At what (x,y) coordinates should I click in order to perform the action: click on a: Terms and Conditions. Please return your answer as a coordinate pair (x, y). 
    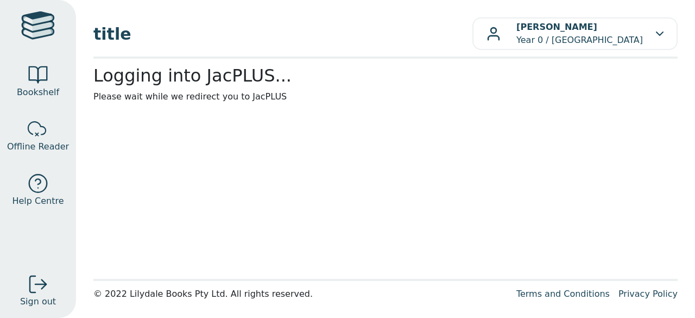
    Looking at the image, I should click on (563, 293).